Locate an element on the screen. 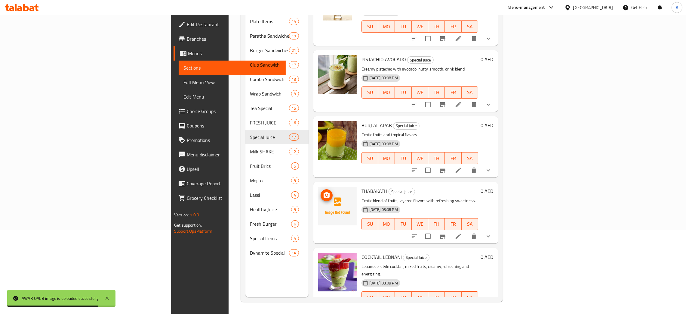 The width and height of the screenshot is (686, 314). span: PISTACHIO AVOCADO is located at coordinates (384, 59).